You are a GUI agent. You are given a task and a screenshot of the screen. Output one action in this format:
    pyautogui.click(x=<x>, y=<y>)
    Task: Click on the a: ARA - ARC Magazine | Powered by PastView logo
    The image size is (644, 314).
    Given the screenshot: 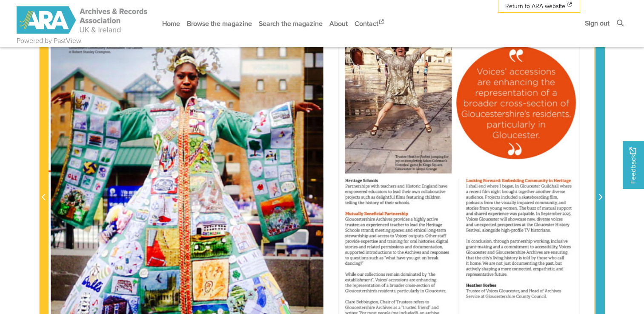 What is the action you would take?
    pyautogui.click(x=82, y=20)
    